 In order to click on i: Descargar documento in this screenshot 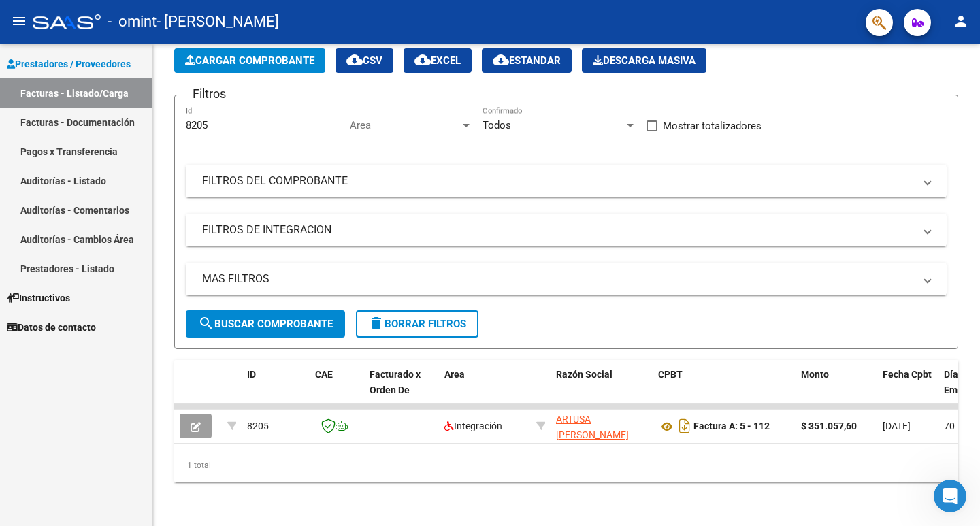, I will do `click(685, 426)`.